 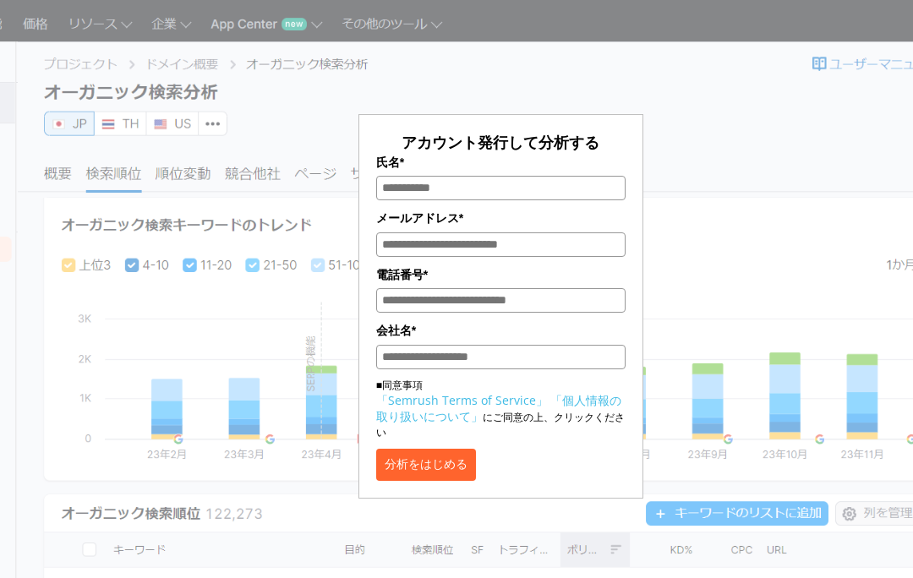 I want to click on label: メールアドレス*, so click(x=501, y=218).